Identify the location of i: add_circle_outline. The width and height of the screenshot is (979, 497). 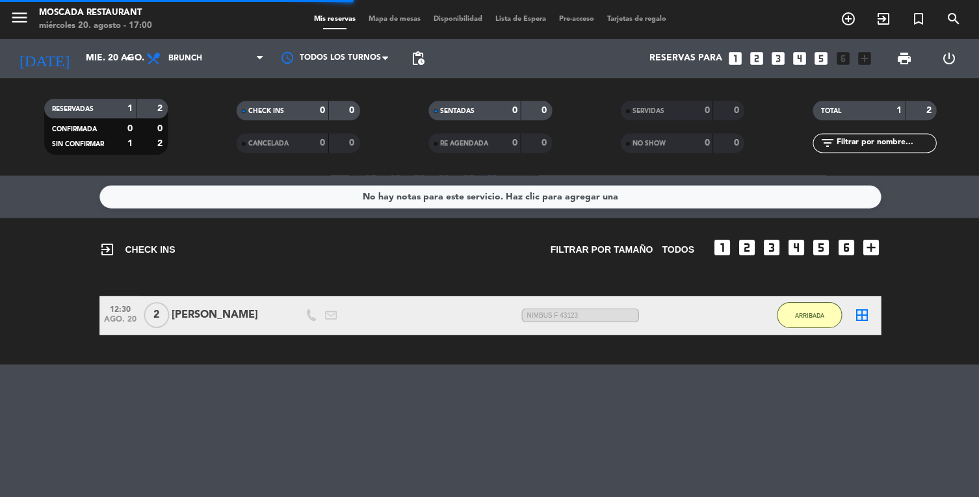
(846, 19).